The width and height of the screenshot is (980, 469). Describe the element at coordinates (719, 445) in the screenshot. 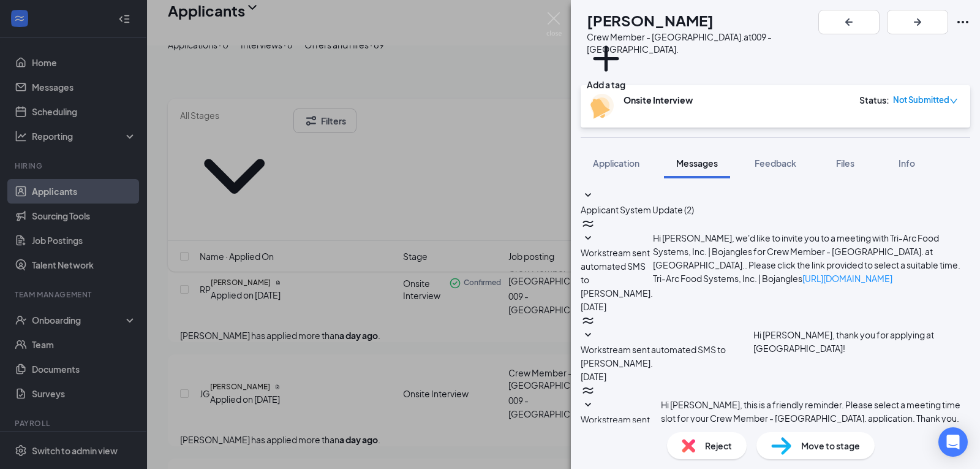

I see `span: Reject` at that location.